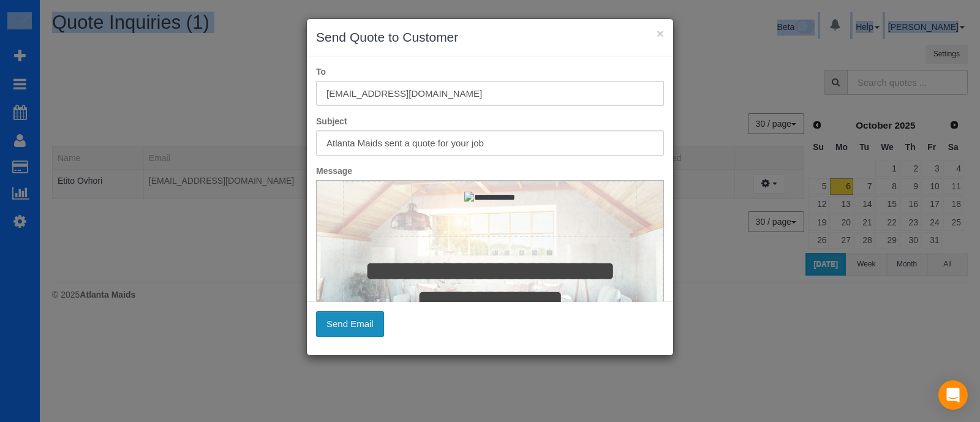  I want to click on h3: Send Quote to Customer, so click(490, 38).